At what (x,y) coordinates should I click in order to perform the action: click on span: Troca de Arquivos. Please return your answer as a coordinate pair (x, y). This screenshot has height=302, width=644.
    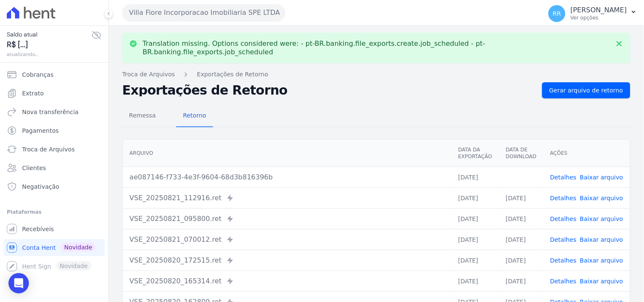
    Looking at the image, I should click on (48, 149).